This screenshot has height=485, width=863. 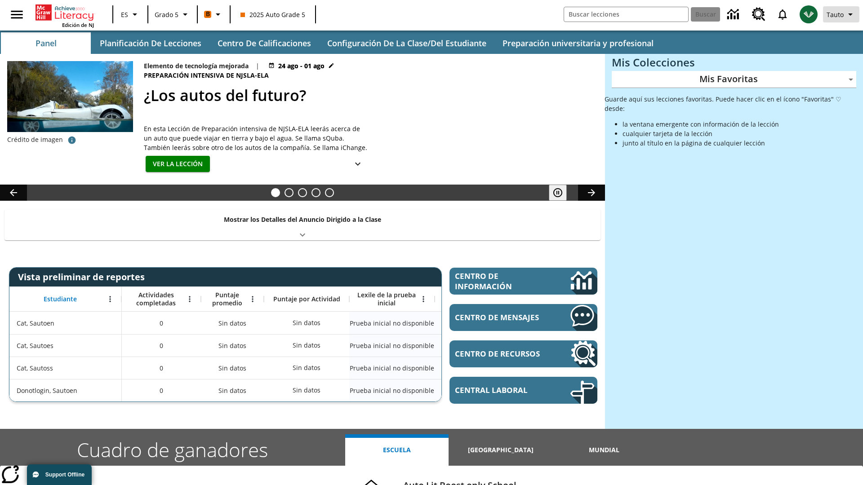 What do you see at coordinates (35, 346) in the screenshot?
I see `span: Cat, Sautoes` at bounding box center [35, 346].